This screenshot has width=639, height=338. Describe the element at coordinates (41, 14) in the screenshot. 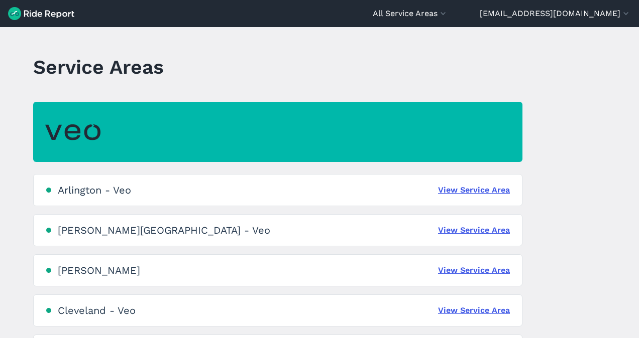

I see `img: Ride Report` at that location.